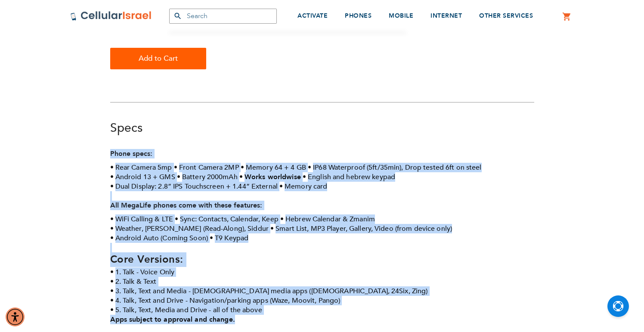  What do you see at coordinates (111, 16) in the screenshot?
I see `img: Cellular Israel Logo` at bounding box center [111, 16].